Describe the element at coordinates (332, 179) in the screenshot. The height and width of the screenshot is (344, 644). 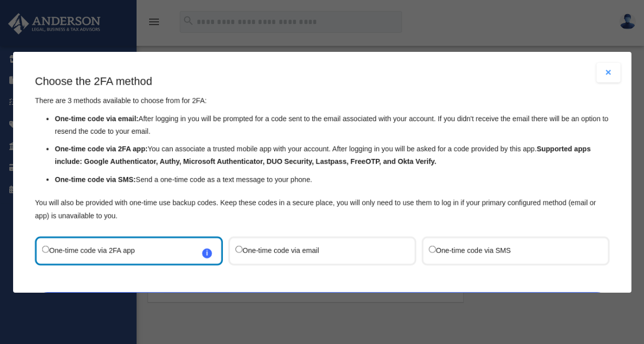
I see `li: Send a one-time code as a text message to your phone.` at that location.